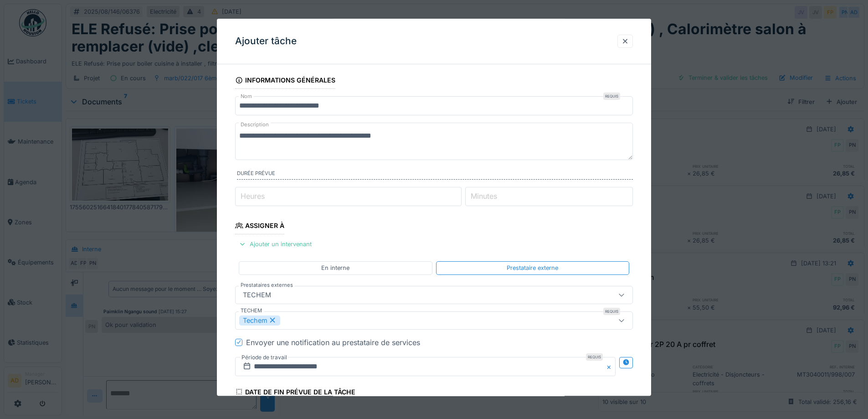  What do you see at coordinates (285, 81) in the screenshot?
I see `div: Informations générales` at bounding box center [285, 81].